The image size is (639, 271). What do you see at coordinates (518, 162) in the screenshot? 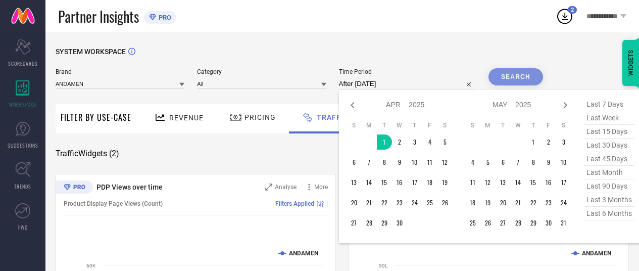
I see `td: Wed May 07 2025` at bounding box center [518, 162].